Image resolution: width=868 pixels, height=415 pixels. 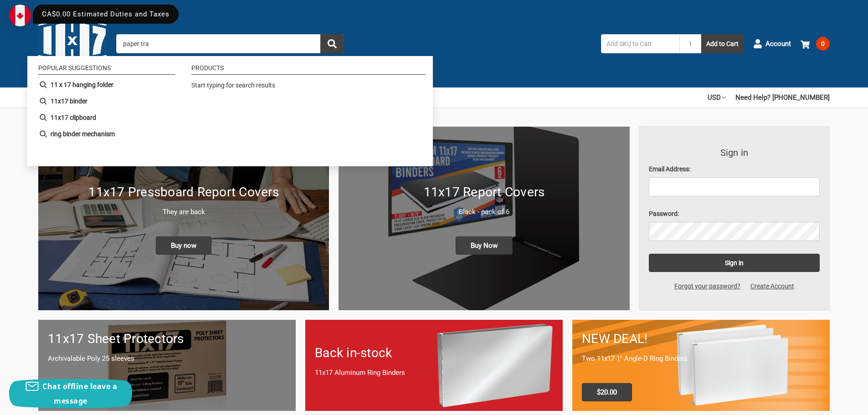 What do you see at coordinates (707, 286) in the screenshot?
I see `a: Forgot your password?` at bounding box center [707, 286].